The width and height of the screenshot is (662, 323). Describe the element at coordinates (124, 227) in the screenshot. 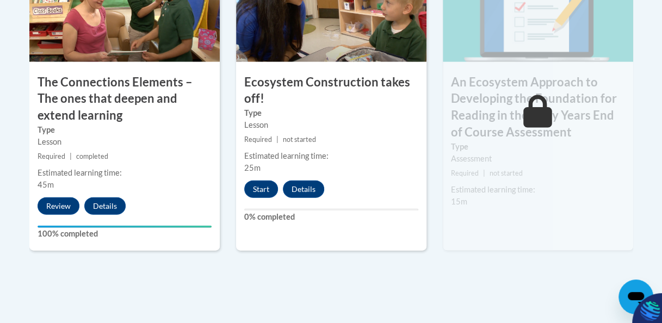

I see `div: Your progress` at that location.